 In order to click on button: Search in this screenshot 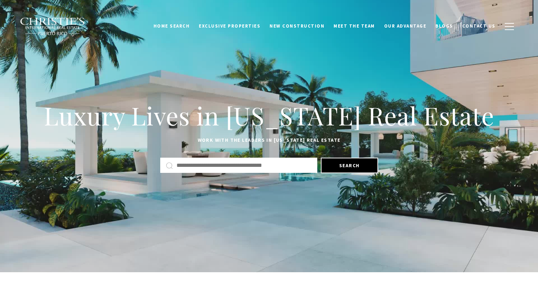, I will do `click(350, 166)`.